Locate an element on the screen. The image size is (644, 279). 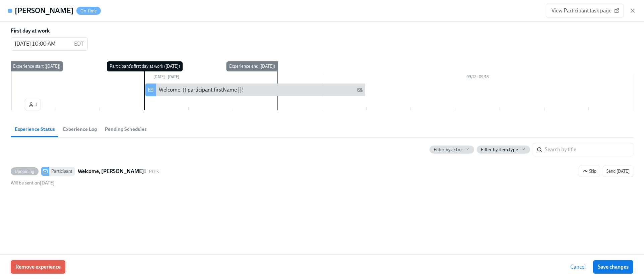
button: Remove experience is located at coordinates (38, 267).